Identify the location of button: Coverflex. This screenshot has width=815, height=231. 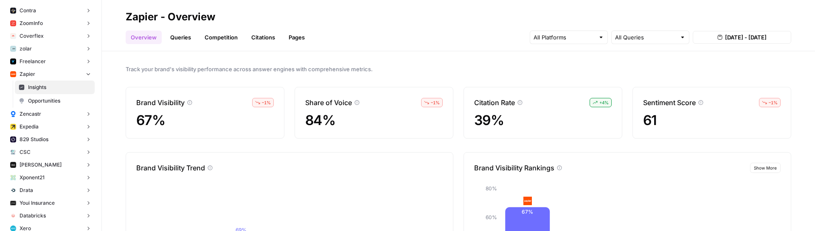
(51, 36).